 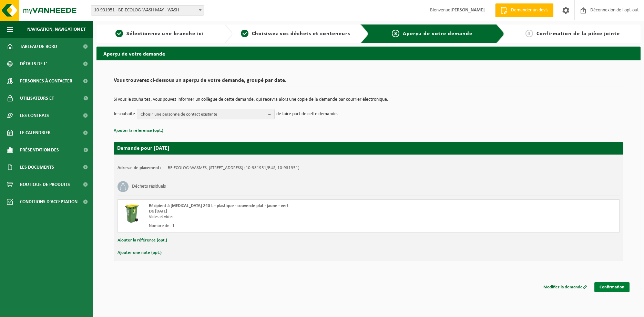 What do you see at coordinates (530, 10) in the screenshot?
I see `span: Demander un devis` at bounding box center [530, 10].